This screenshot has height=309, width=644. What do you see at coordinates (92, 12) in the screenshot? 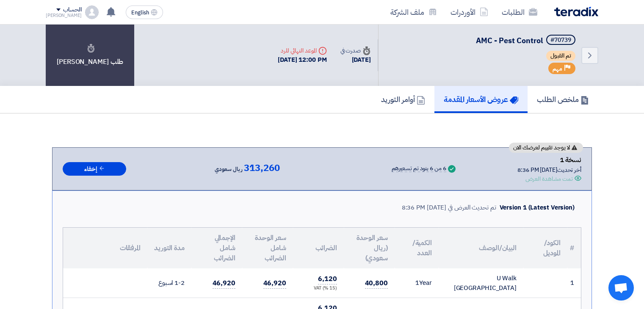
I see `img: profile_test.png` at bounding box center [92, 12].